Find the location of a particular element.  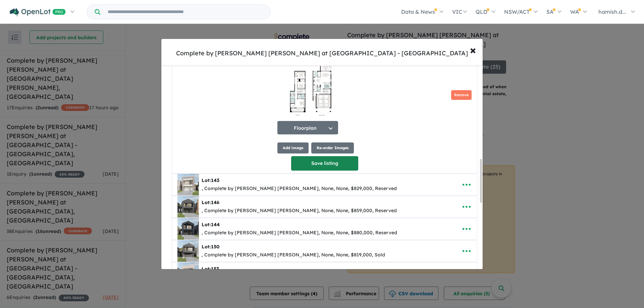

img: Openlot PRO Logo White is located at coordinates (38, 12).